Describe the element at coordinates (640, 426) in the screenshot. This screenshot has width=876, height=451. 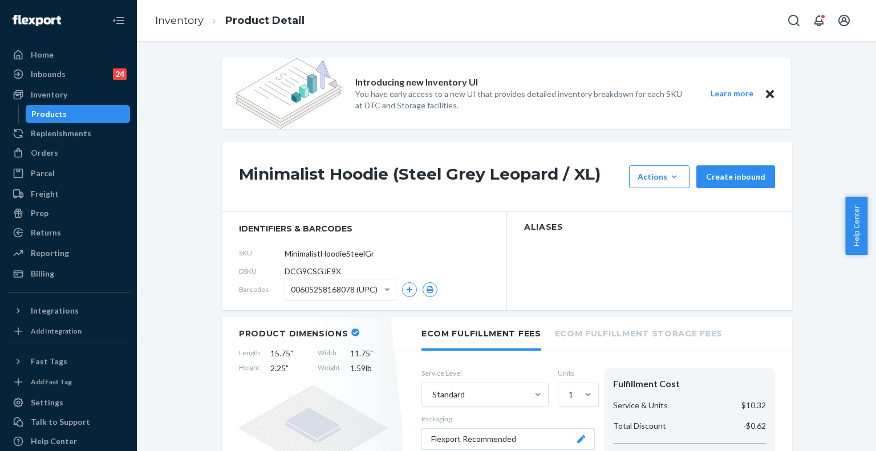
I see `p: Total Discount` at that location.